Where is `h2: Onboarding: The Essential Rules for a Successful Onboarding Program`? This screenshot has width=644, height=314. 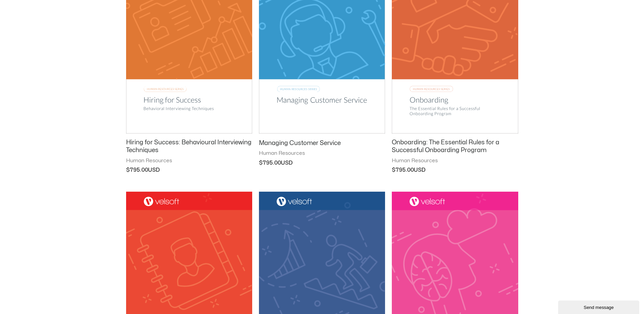 h2: Onboarding: The Essential Rules for a Successful Onboarding Program is located at coordinates (455, 147).